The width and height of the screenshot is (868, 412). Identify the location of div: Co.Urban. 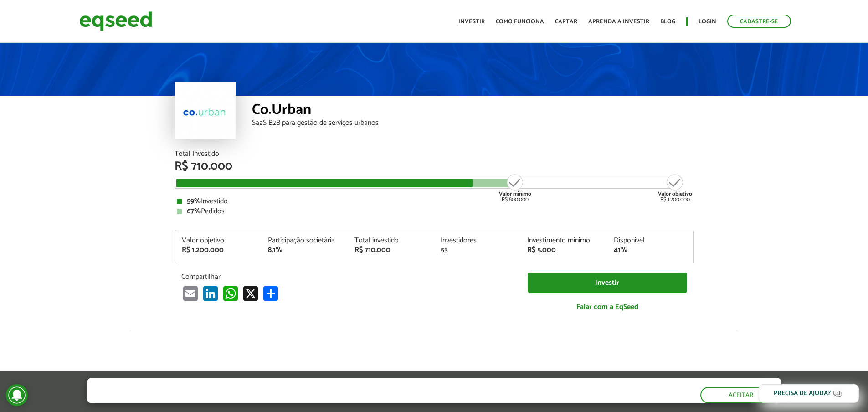
(473, 111).